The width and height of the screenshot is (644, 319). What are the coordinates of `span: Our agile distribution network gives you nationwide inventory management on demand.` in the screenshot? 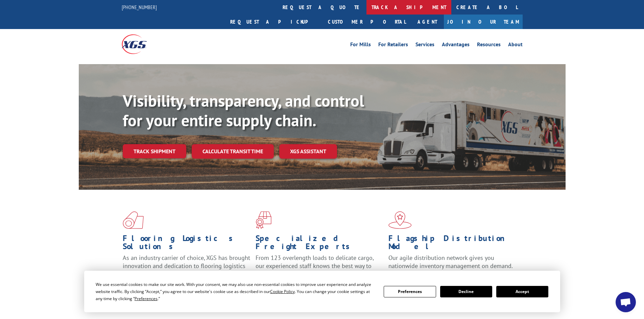 It's located at (450, 261).